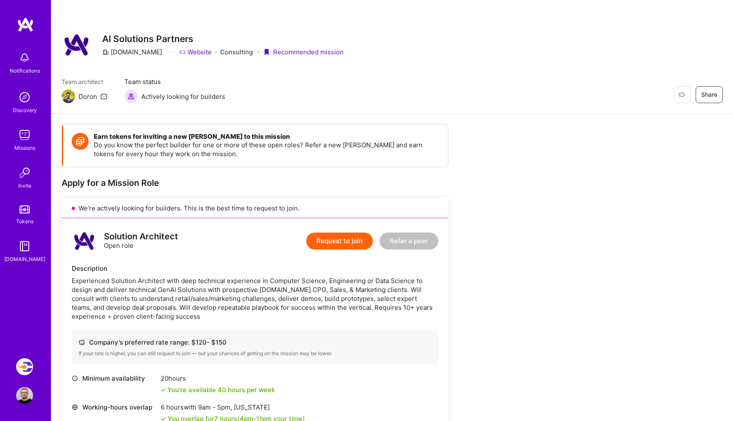 The height and width of the screenshot is (421, 733). I want to click on div: Company’s preferred rate range: $ 120 - $ 150, so click(255, 342).